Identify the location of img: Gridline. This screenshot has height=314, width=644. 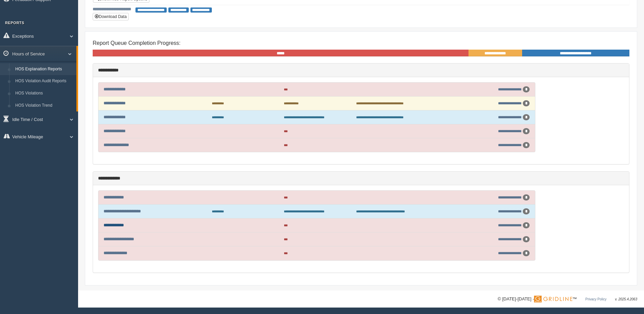
(553, 299).